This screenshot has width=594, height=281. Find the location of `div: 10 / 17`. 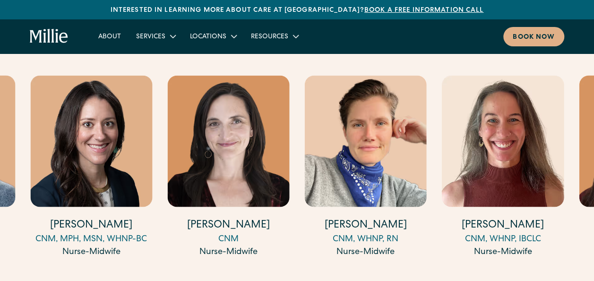

div: 10 / 17 is located at coordinates (503, 167).